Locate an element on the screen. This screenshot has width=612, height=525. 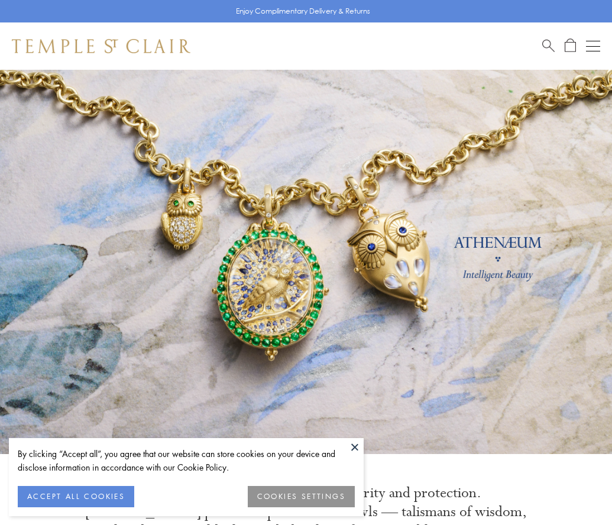
a: Open Shopping Bag is located at coordinates (570, 46).